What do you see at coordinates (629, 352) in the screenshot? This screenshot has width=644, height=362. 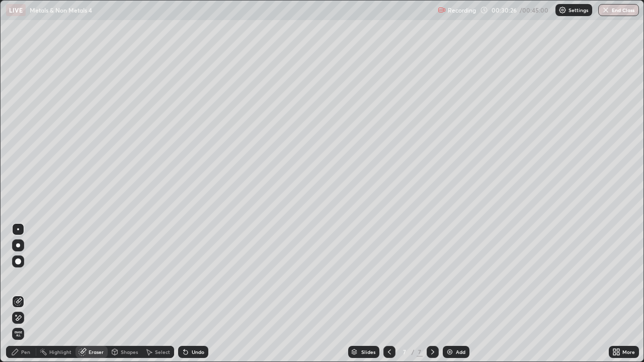 I see `div: More` at bounding box center [629, 352].